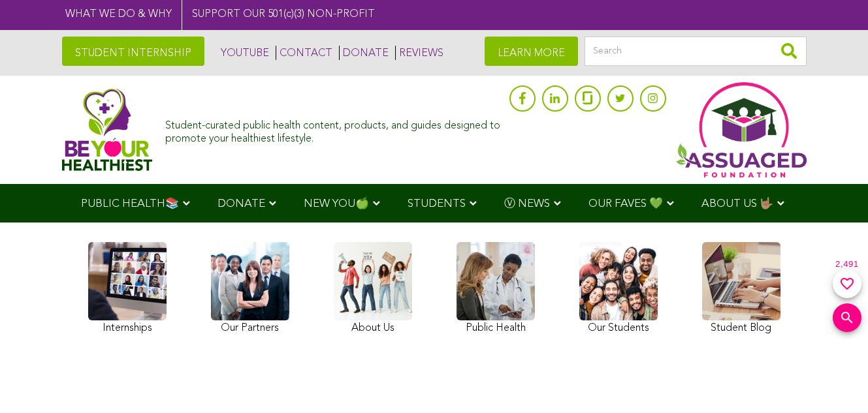 This screenshot has height=413, width=868. What do you see at coordinates (532, 51) in the screenshot?
I see `a: LEARN MORE` at bounding box center [532, 51].